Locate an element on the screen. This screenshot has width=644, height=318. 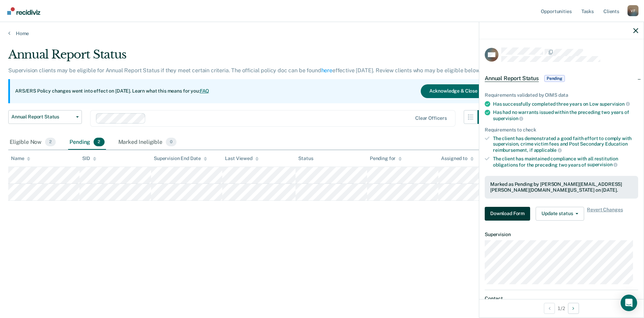
div: Open Intercom Messenger is located at coordinates (629, 303).